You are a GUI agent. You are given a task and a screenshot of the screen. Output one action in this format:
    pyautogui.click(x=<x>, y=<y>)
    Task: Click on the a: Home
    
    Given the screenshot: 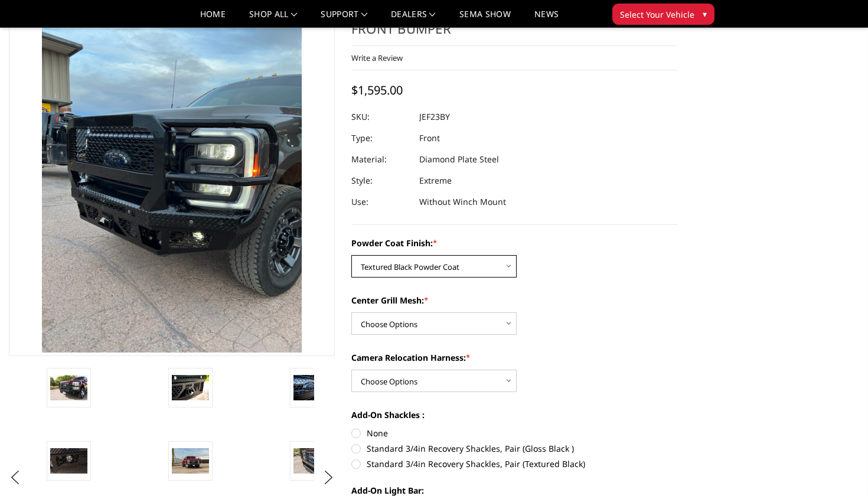 What is the action you would take?
    pyautogui.click(x=212, y=19)
    